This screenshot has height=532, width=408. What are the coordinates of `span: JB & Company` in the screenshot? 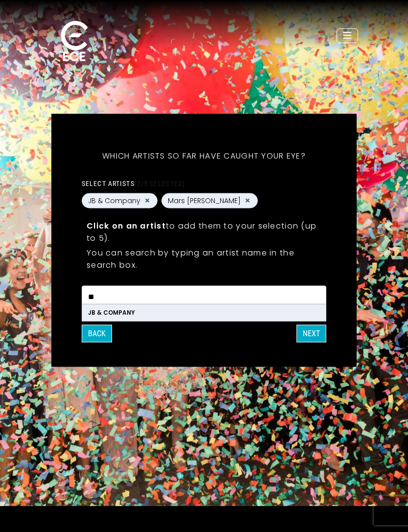 It's located at (114, 200).